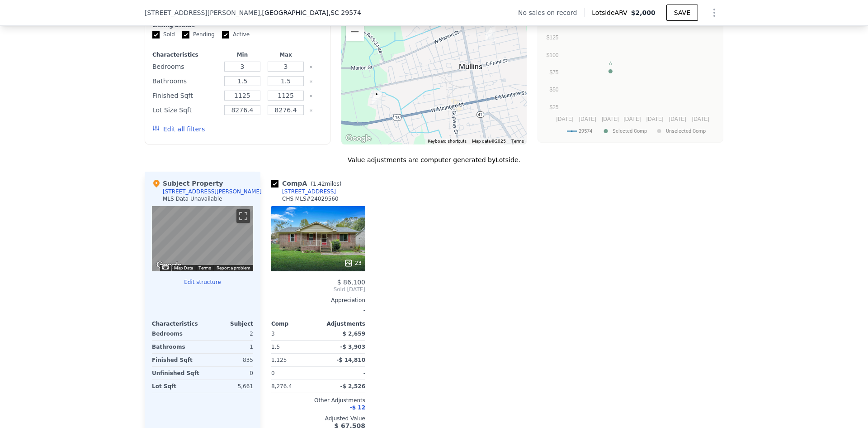 The image size is (868, 428). I want to click on div: Subject Property, so click(187, 183).